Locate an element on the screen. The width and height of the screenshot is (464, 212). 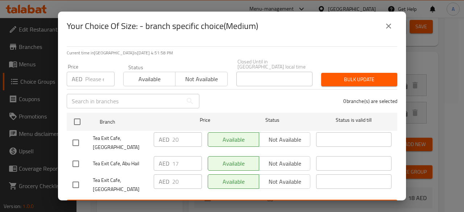
span: Branch is located at coordinates (137, 122).